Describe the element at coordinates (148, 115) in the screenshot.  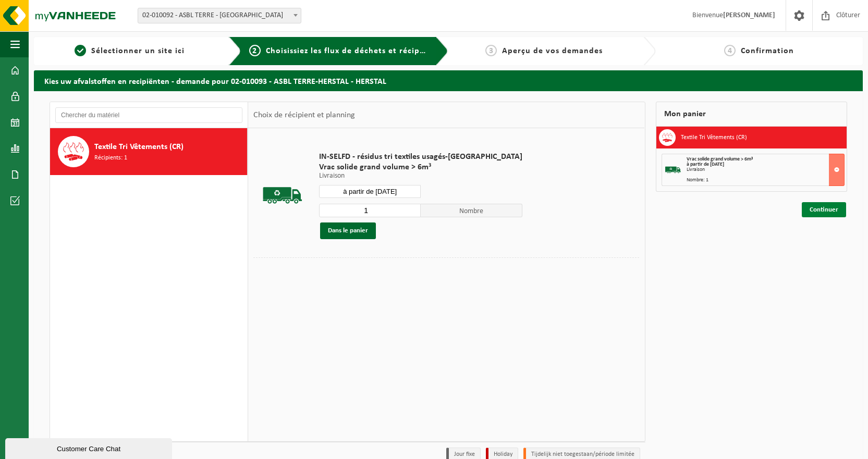
I see `input: Chercher du matériel` at that location.